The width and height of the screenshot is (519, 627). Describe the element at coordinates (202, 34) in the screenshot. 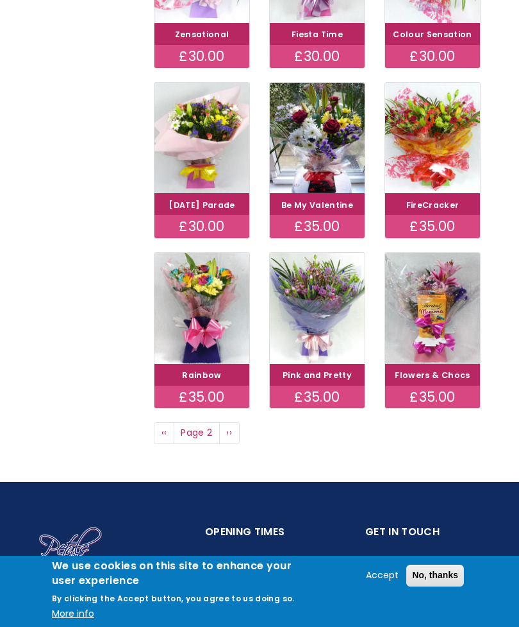

I see `a: Zensational` at that location.